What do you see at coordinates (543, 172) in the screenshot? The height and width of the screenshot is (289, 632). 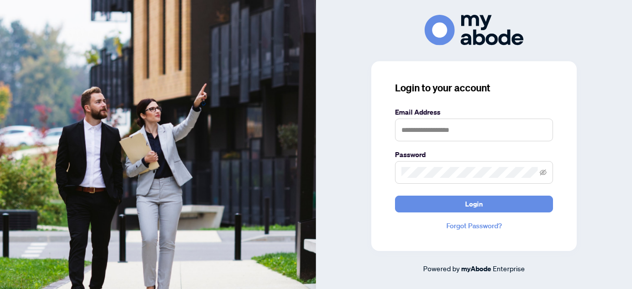 I see `span: eye-invisible` at bounding box center [543, 172].